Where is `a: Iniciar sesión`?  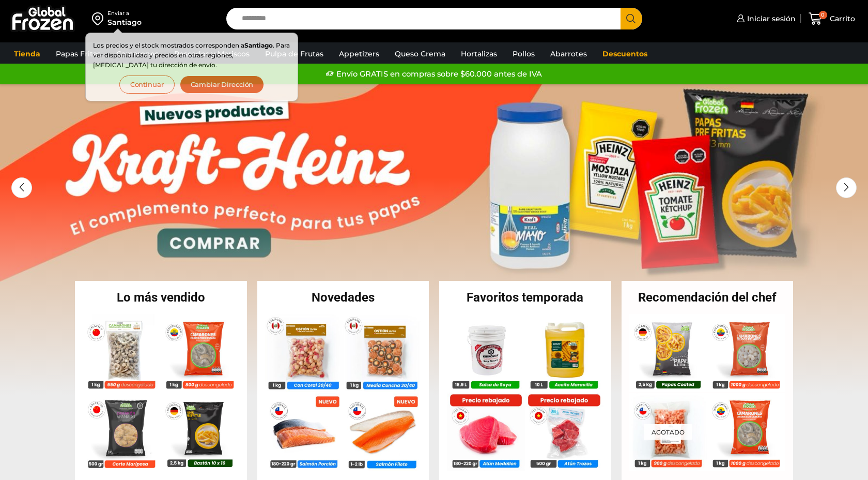 a: Iniciar sesión is located at coordinates (765, 19).